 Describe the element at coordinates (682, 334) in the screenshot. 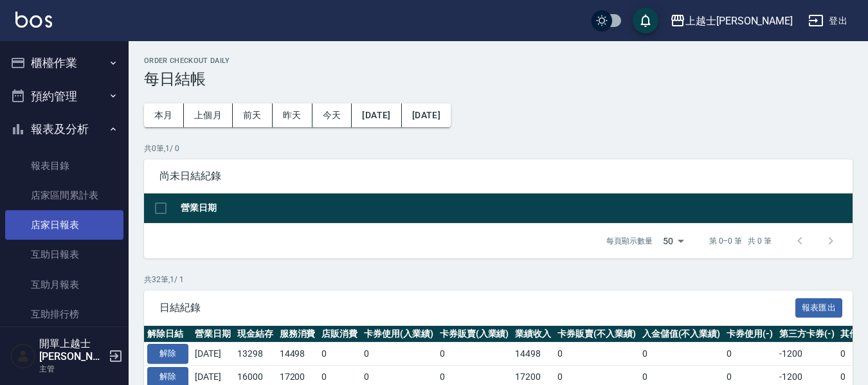

I see `th: 入金儲值(不入業績)` at that location.